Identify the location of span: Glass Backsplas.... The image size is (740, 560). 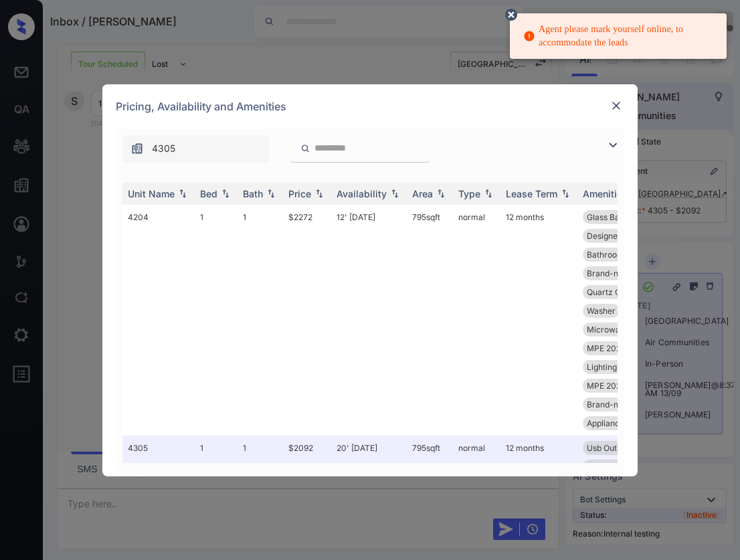
(620, 217).